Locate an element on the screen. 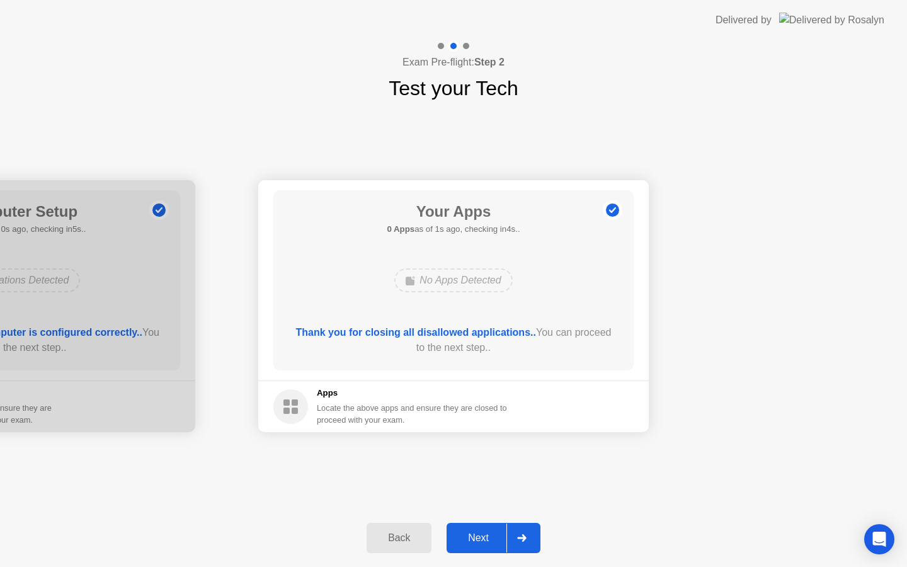 This screenshot has height=567, width=907. b: Step 2 is located at coordinates (489, 62).